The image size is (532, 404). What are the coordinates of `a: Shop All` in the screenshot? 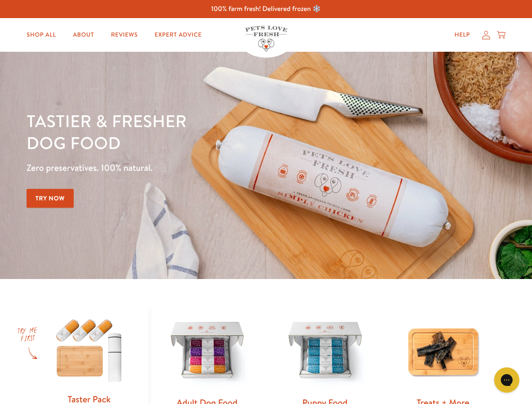 It's located at (41, 35).